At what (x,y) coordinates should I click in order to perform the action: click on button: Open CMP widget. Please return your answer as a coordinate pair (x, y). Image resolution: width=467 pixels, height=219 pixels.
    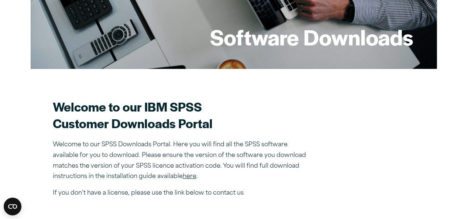
    Looking at the image, I should click on (13, 206).